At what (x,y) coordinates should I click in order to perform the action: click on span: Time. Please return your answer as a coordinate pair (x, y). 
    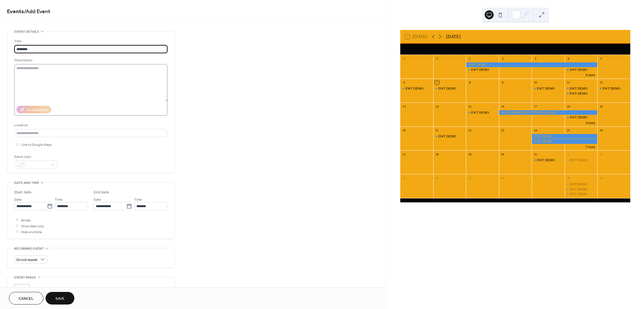
    Looking at the image, I should click on (59, 199).